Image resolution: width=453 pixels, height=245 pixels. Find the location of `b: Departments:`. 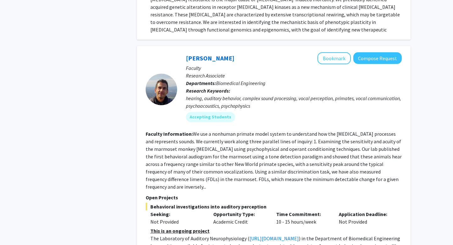

b: Departments: is located at coordinates (201, 83).